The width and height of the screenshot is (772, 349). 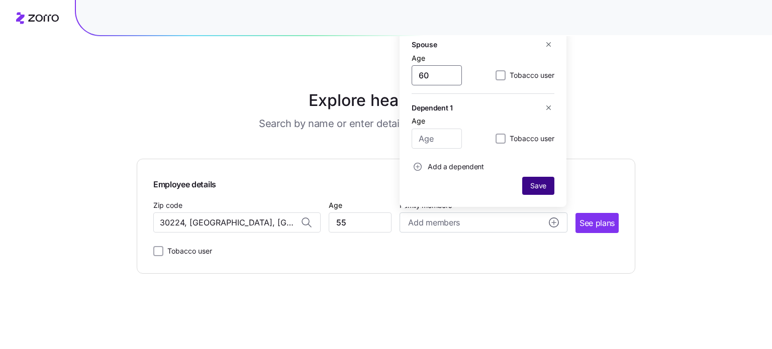 I want to click on button: Save, so click(x=539, y=186).